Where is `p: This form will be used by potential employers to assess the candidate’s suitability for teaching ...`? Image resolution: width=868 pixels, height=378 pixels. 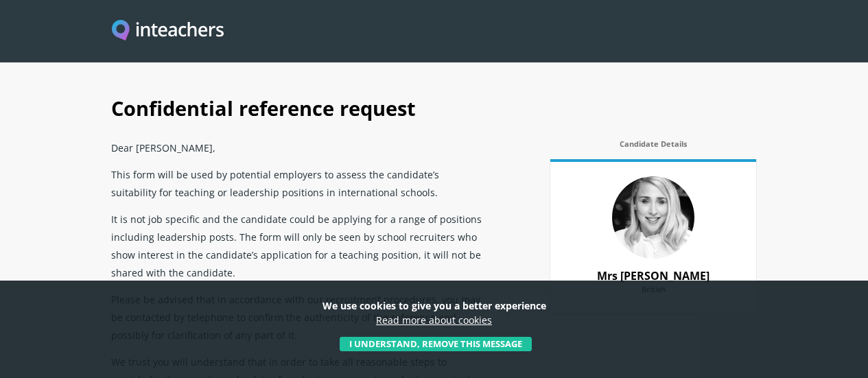 p: This form will be used by potential employers to assess the candidate’s suitability for teaching ... is located at coordinates (297, 182).